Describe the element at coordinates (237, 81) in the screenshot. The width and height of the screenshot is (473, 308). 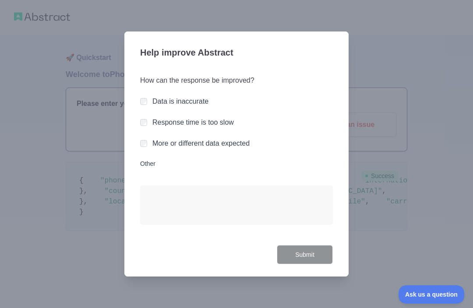
I see `h3: How can the response be improved?` at that location.